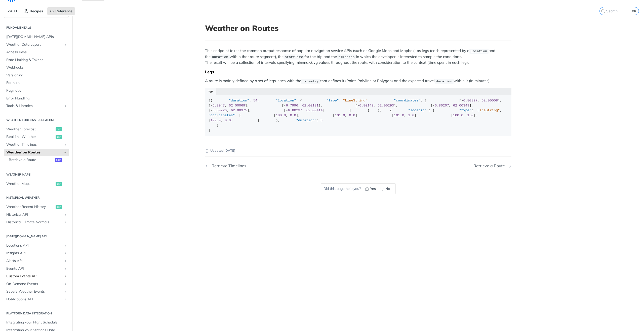 This screenshot has height=331, width=644. Describe the element at coordinates (36, 11) in the screenshot. I see `span: Recipes` at that location.